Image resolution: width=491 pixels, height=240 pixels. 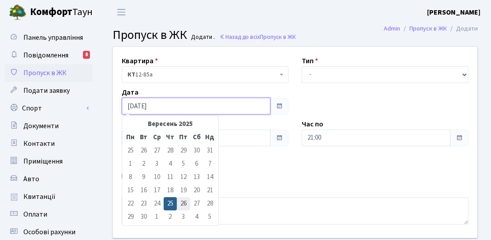 I want to click on td: 15, so click(x=131, y=190).